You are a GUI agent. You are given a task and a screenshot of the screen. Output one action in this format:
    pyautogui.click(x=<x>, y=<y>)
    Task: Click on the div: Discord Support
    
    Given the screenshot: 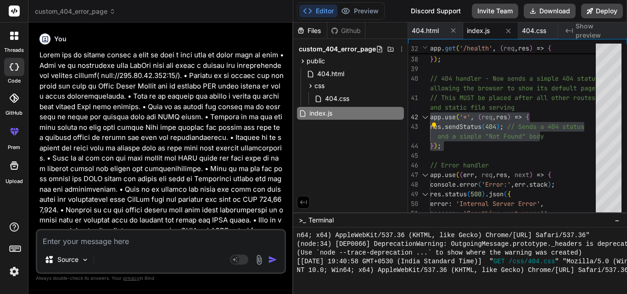 What is the action you would take?
    pyautogui.click(x=436, y=11)
    